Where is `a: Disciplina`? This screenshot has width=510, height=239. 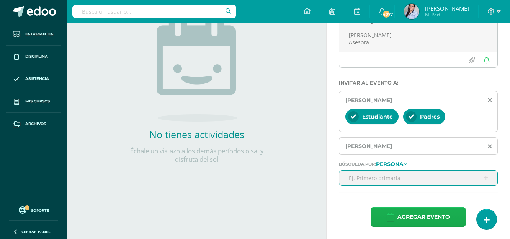
a: Disciplina is located at coordinates (34, 57).